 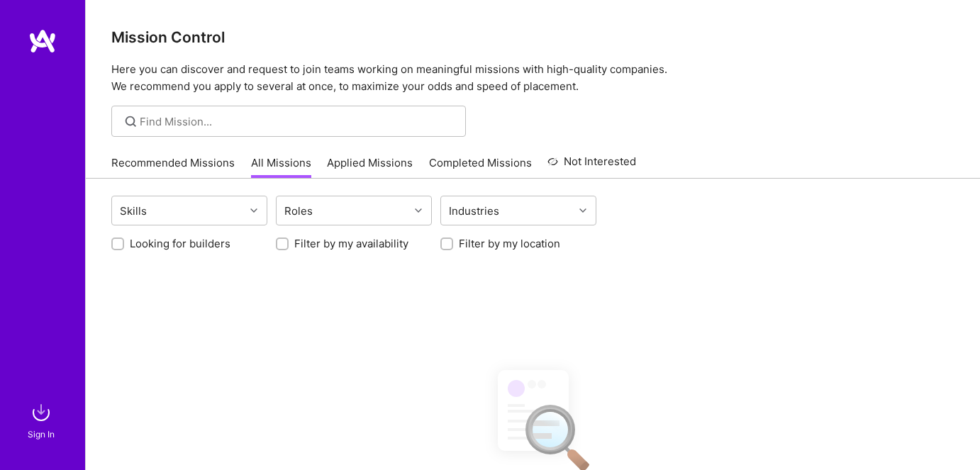 I want to click on label: Looking for builders, so click(x=180, y=243).